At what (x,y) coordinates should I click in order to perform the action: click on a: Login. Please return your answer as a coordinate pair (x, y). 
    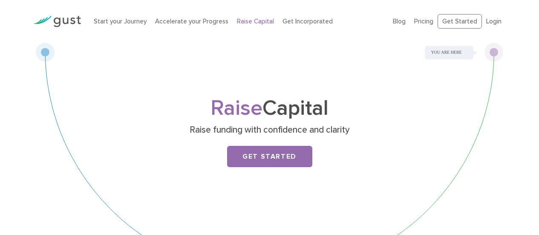
    Looking at the image, I should click on (494, 21).